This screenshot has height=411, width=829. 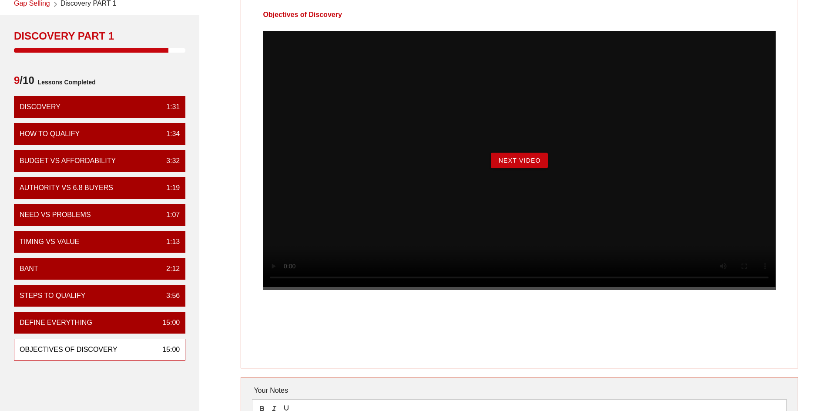 I want to click on span: Lessons Completed, so click(x=65, y=82).